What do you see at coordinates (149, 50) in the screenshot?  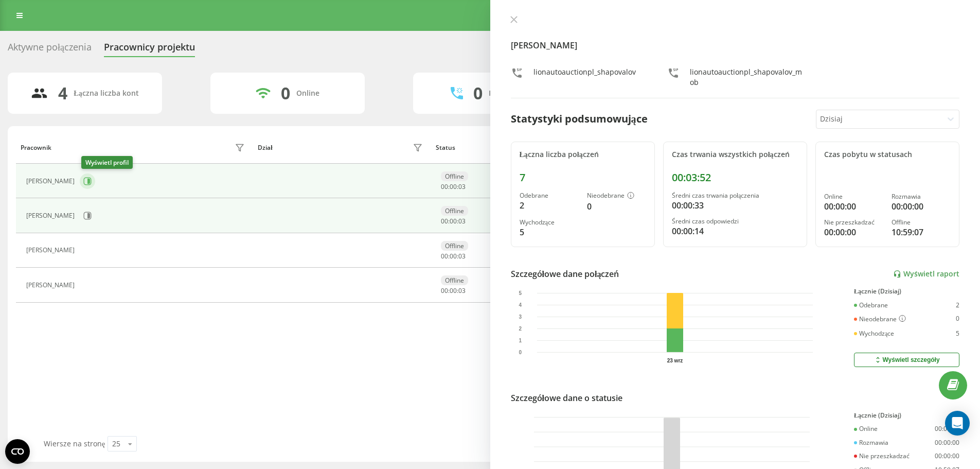 I see `div: Pracownicy projektu` at bounding box center [149, 50].